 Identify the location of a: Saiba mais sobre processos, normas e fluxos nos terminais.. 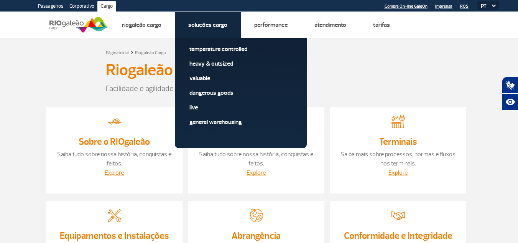
(398, 159).